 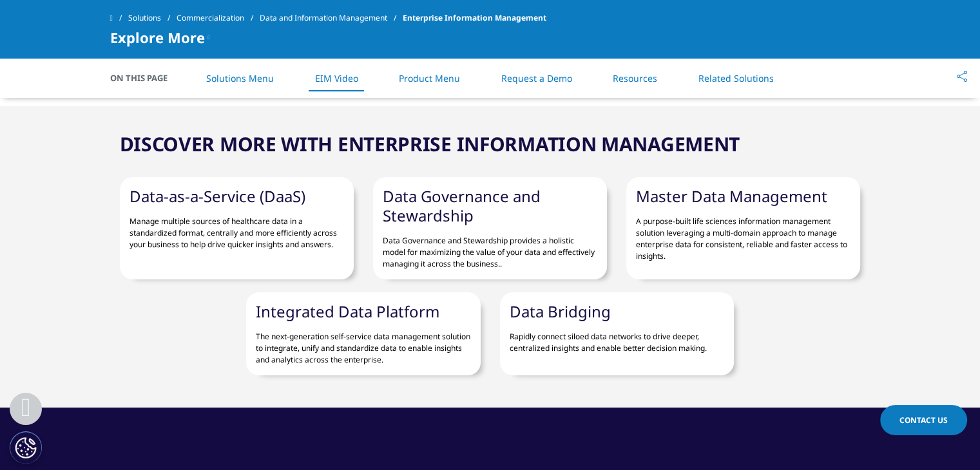 What do you see at coordinates (617, 337) in the screenshot?
I see `p: Rapidly connect siloed data networks to drive deeper, centralized insights and enable better deci...` at bounding box center [617, 337].